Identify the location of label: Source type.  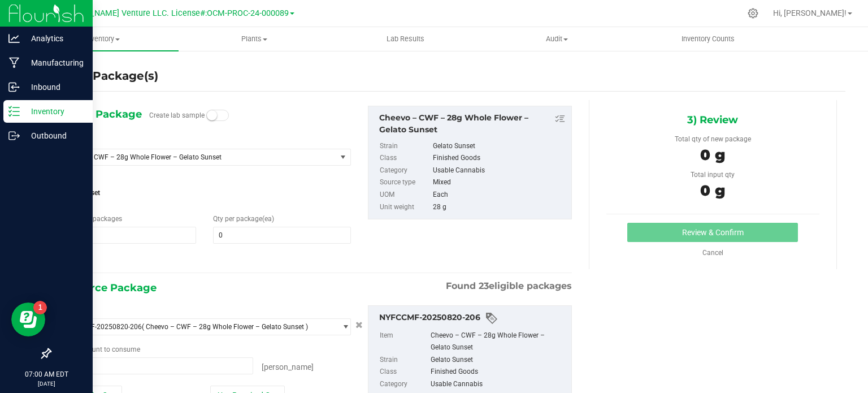
(406, 183).